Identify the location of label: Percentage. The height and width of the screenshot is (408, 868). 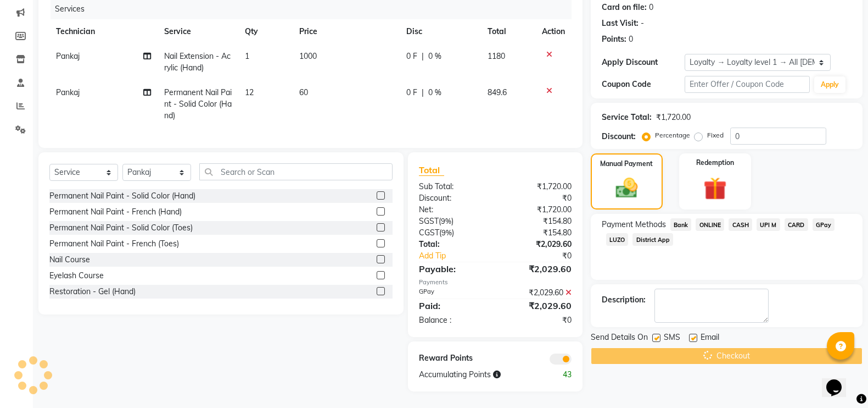
(672, 135).